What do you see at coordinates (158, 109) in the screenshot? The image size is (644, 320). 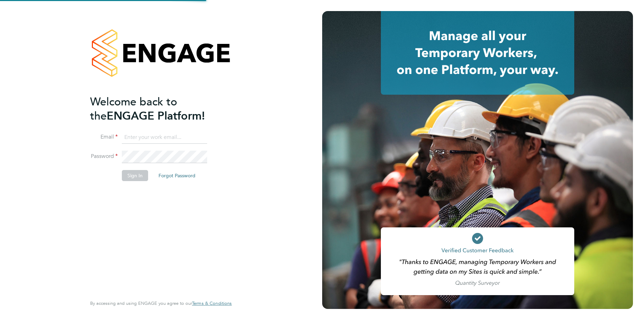 I see `h2: ENGAGE Platform!` at bounding box center [158, 109].